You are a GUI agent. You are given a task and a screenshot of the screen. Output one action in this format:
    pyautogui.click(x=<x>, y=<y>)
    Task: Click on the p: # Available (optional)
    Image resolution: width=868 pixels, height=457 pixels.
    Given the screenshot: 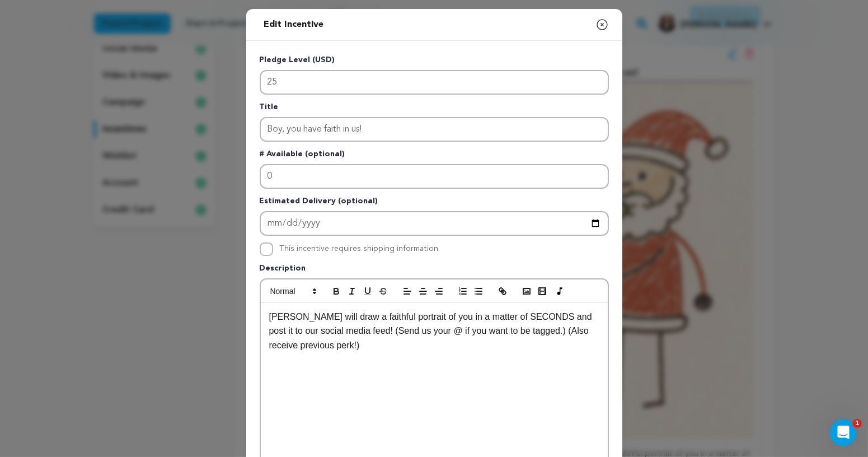 What is the action you would take?
    pyautogui.click(x=435, y=156)
    